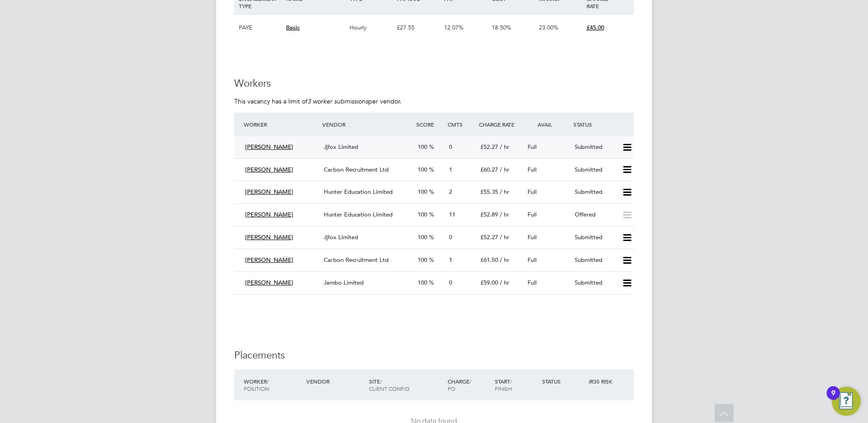 This screenshot has height=423, width=868. I want to click on div: £27.55, so click(418, 28).